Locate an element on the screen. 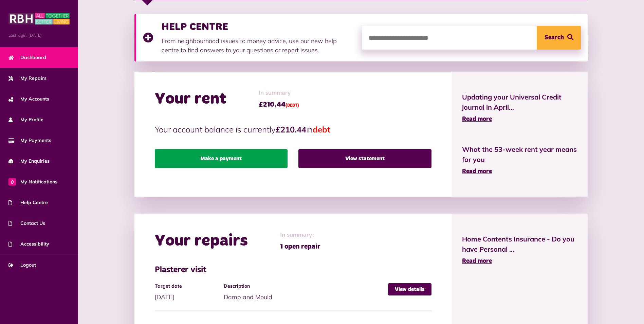  h4: Description is located at coordinates (304, 286).